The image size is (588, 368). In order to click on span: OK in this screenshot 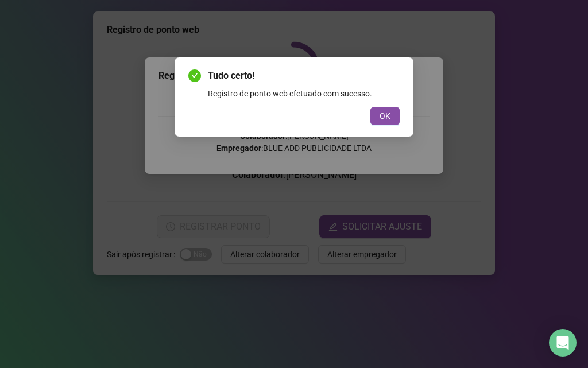, I will do `click(385, 116)`.